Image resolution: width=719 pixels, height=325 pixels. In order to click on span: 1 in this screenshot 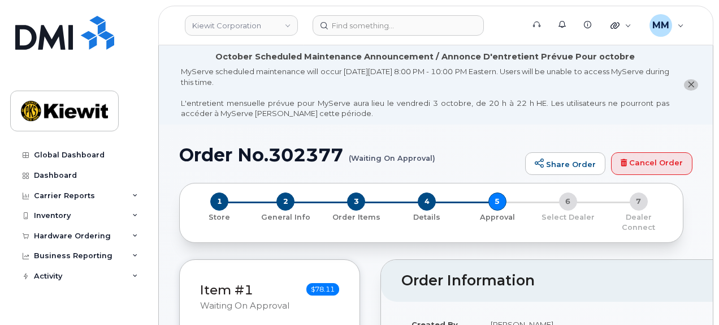, I will do `click(219, 201)`.